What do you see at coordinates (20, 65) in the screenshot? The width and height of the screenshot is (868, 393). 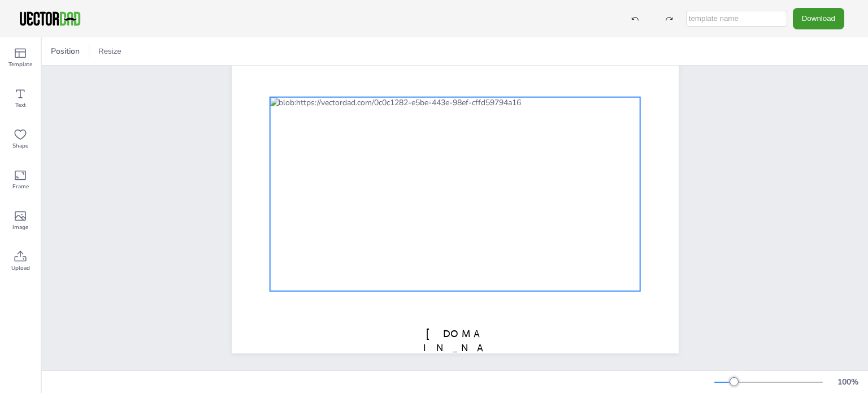 I see `span: Template` at bounding box center [20, 65].